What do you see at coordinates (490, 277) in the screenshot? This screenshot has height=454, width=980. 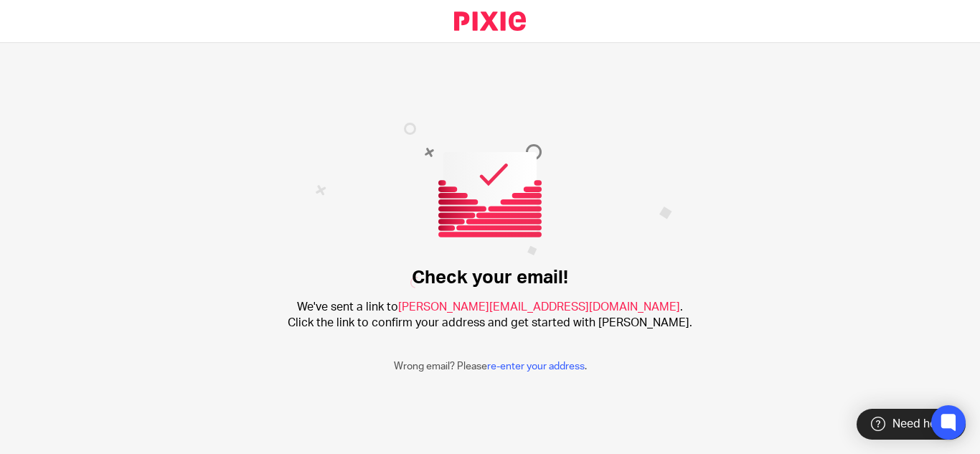 I see `h1: Check your email!` at bounding box center [490, 277].